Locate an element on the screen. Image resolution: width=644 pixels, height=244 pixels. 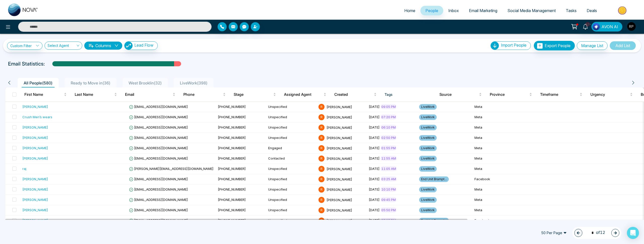
a: Tasks is located at coordinates (571, 10).